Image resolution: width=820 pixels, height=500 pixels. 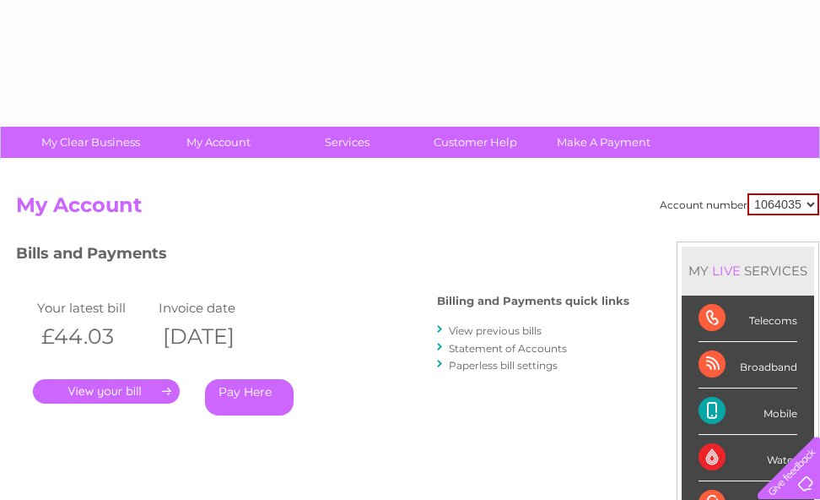 I want to click on div: Telecoms, so click(x=748, y=318).